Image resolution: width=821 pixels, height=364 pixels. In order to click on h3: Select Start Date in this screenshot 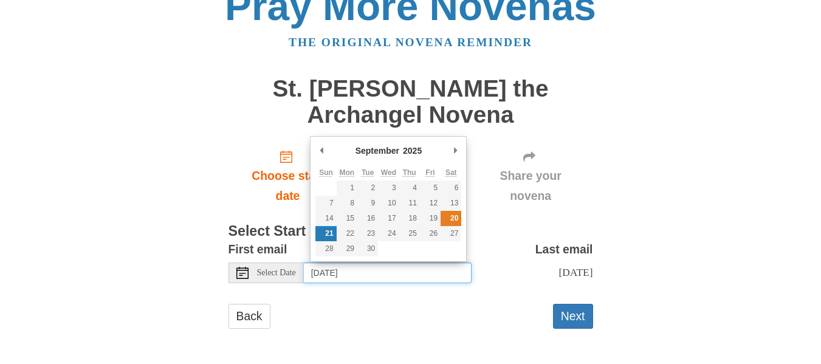, I will do `click(411, 232)`.